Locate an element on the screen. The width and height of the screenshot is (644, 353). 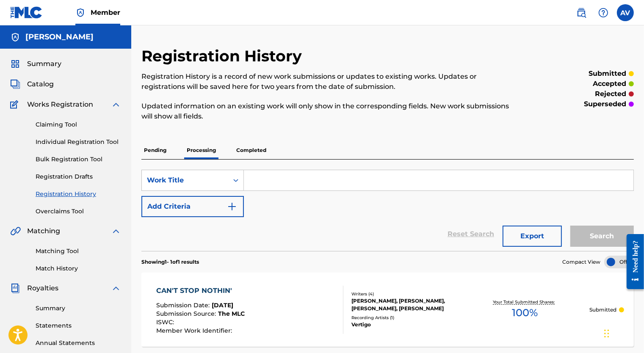
span: Member Work Identifier : is located at coordinates (195, 331).